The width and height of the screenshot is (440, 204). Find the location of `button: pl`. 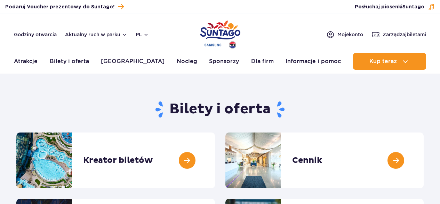

button: pl is located at coordinates (142, 34).